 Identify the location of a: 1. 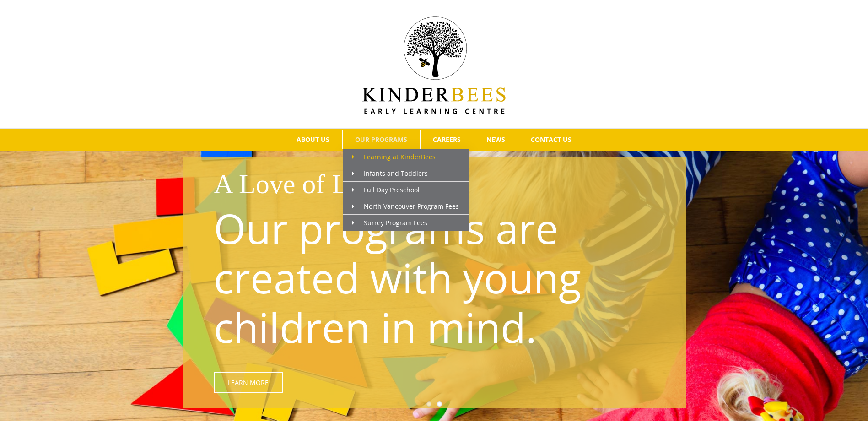
(429, 404).